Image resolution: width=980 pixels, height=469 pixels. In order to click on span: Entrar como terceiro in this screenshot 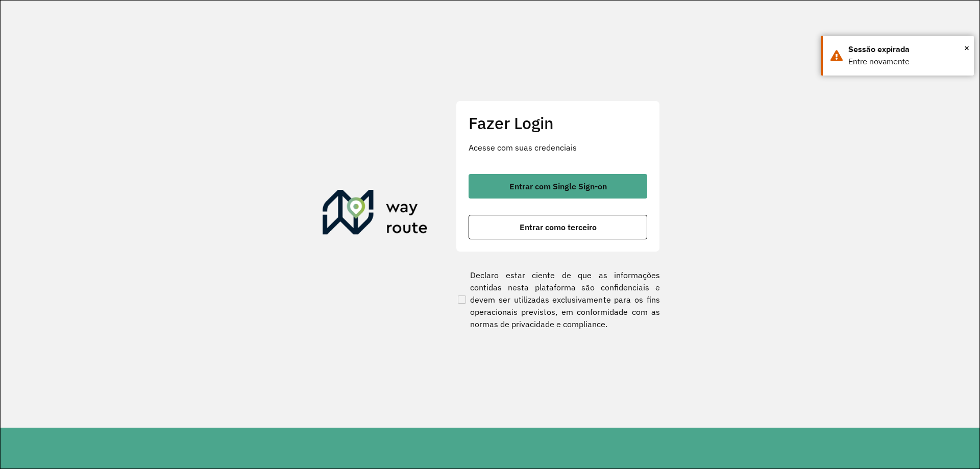, I will do `click(558, 227)`.